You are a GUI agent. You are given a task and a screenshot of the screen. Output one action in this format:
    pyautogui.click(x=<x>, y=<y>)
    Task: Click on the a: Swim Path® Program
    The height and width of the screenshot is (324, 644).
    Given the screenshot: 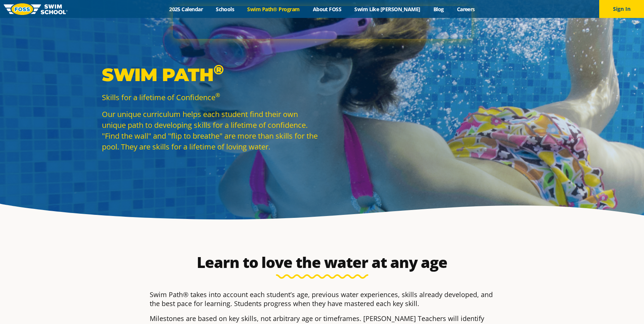 What is the action you would take?
    pyautogui.click(x=274, y=9)
    